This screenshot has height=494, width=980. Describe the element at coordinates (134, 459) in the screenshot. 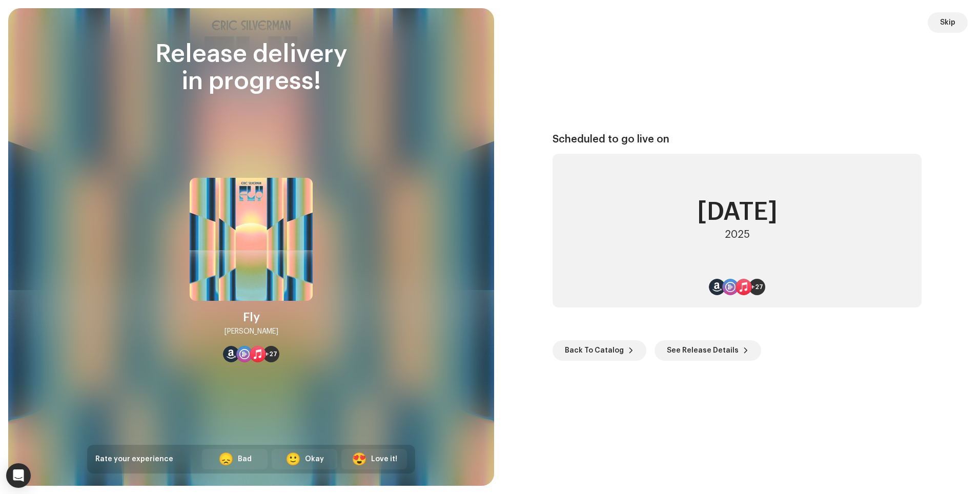

I see `span: Rate your experience` at that location.